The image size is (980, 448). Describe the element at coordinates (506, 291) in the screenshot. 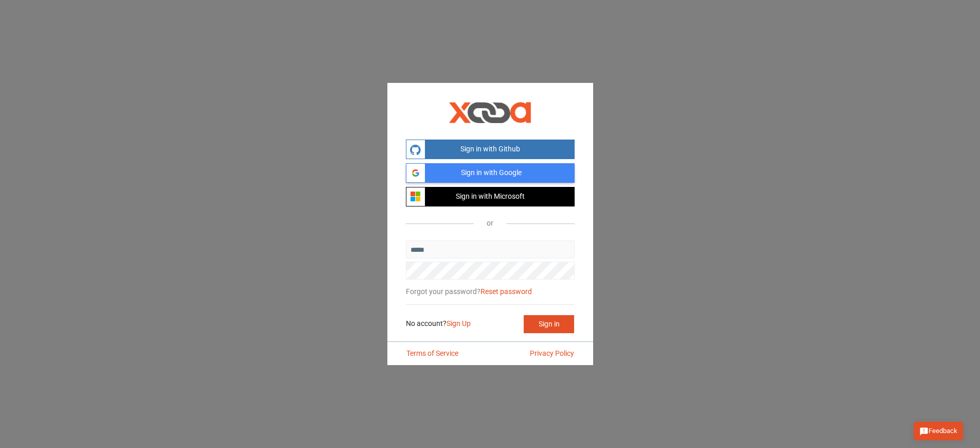

I see `a: Reset password` at that location.